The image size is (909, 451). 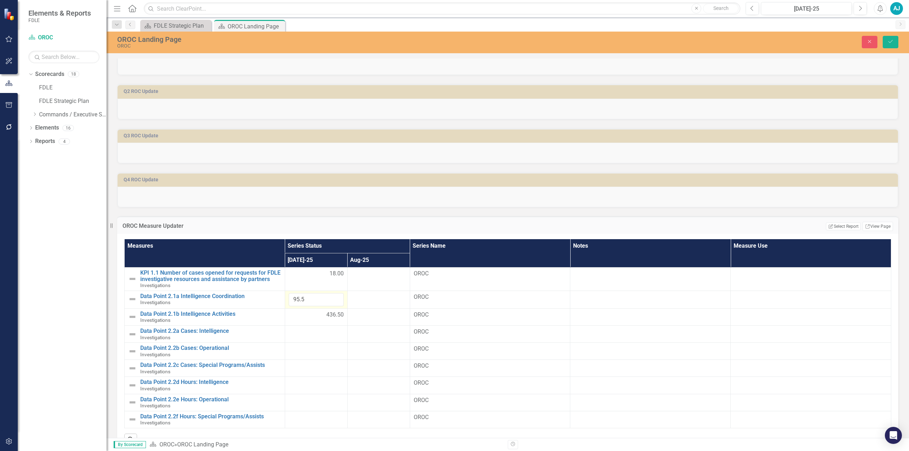 I want to click on a: Data Point 2.2c Cases: Special Programs/Assists, so click(x=210, y=365).